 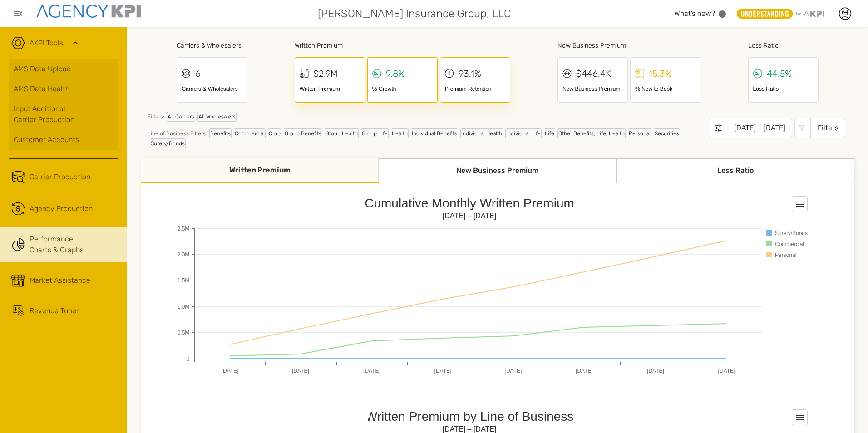 I want to click on div: All Carriers, so click(x=181, y=117).